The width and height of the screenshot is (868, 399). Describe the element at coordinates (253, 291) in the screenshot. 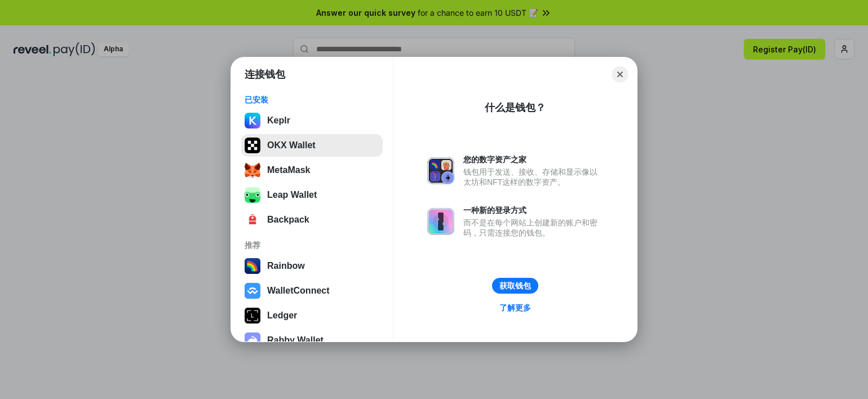

I see `img: svg+xml,%3Csvg%20width%3D%2228%22%20height%3D%2228%22%20viewBox%3D%220%200%2028%2028%22%20fill%3D...` at that location.